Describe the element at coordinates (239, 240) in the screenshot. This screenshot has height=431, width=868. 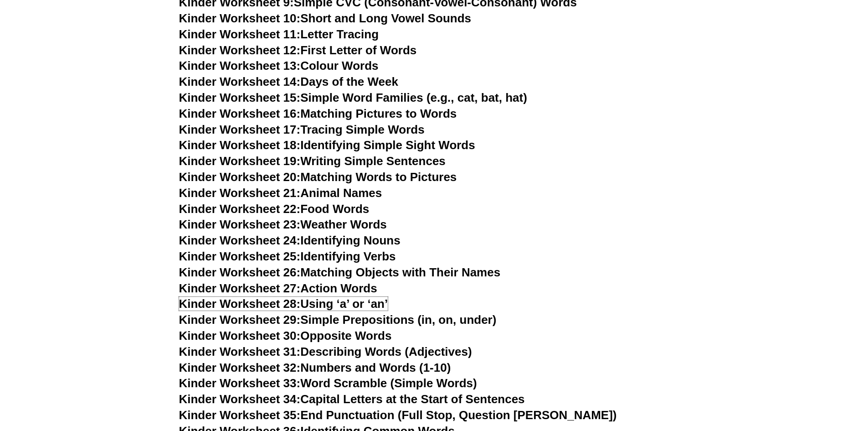
I see `span: Kinder Worksheet 24:` at that location.